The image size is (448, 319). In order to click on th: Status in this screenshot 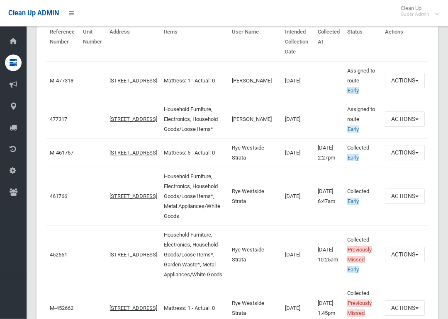, I will do `click(362, 42)`.